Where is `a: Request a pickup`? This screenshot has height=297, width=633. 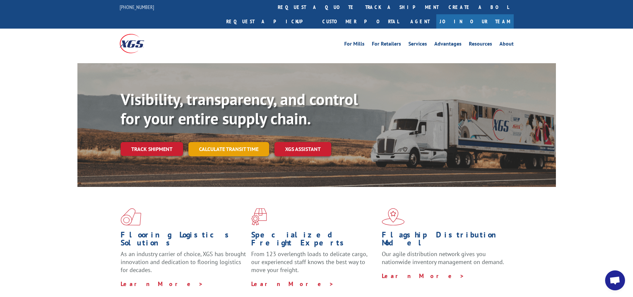
a: Request a pickup is located at coordinates (269, 21).